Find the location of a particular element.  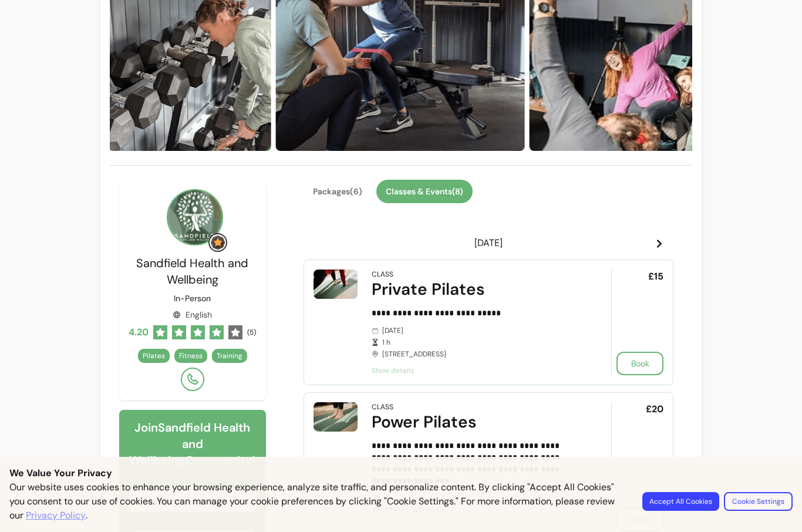

button: Packages(6) is located at coordinates (338, 191).